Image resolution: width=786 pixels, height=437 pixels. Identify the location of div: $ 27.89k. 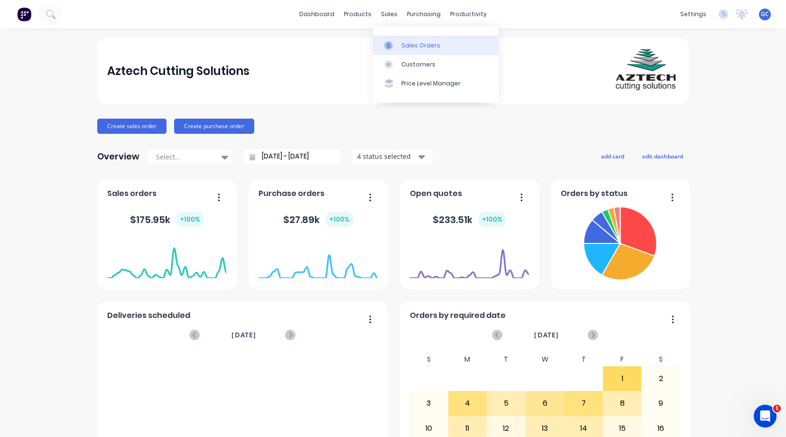
(318, 219).